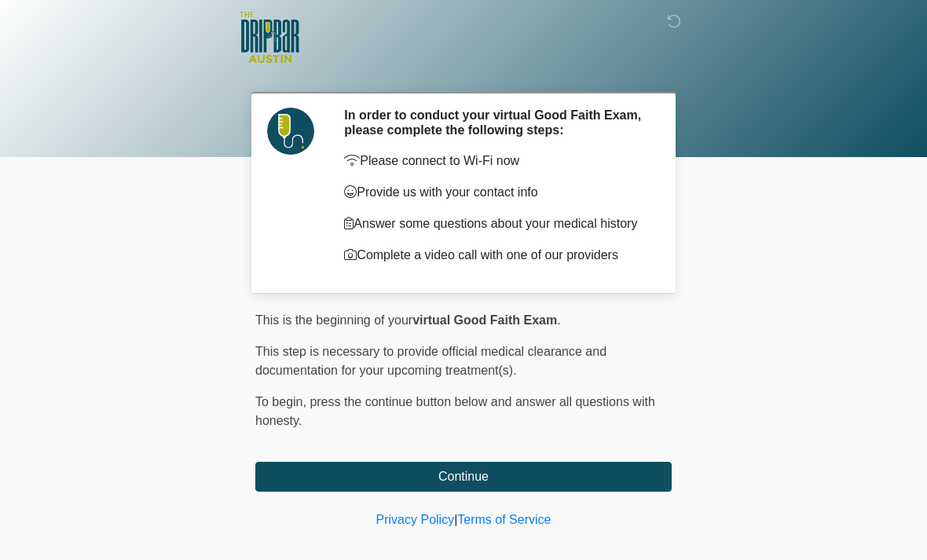  I want to click on strong: virtual Good Faith Exam, so click(485, 320).